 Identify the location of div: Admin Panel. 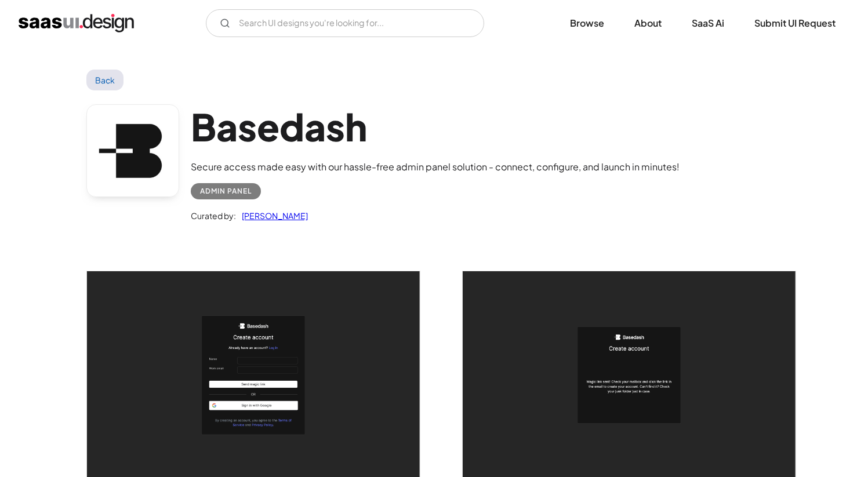
(225, 191).